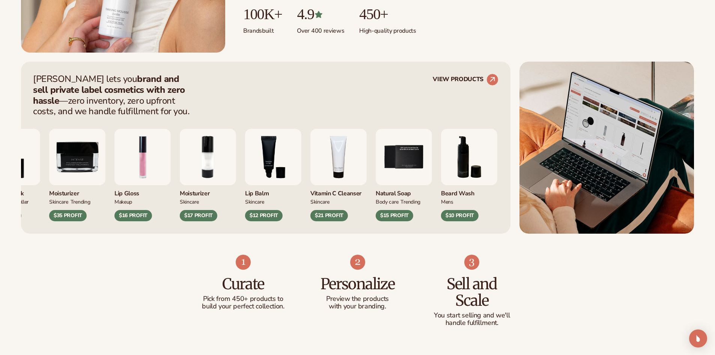 This screenshot has height=355, width=715. Describe the element at coordinates (329, 216) in the screenshot. I see `div: $21 PROFIT` at that location.